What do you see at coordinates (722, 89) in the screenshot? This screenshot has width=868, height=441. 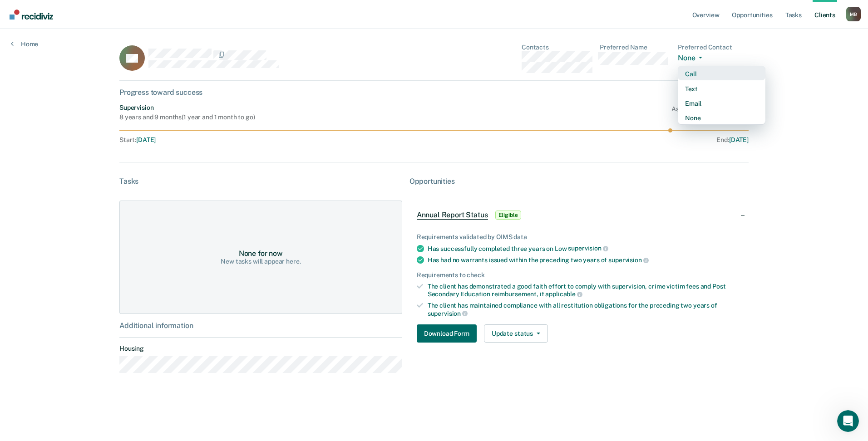 I see `div: Text` at bounding box center [722, 89].